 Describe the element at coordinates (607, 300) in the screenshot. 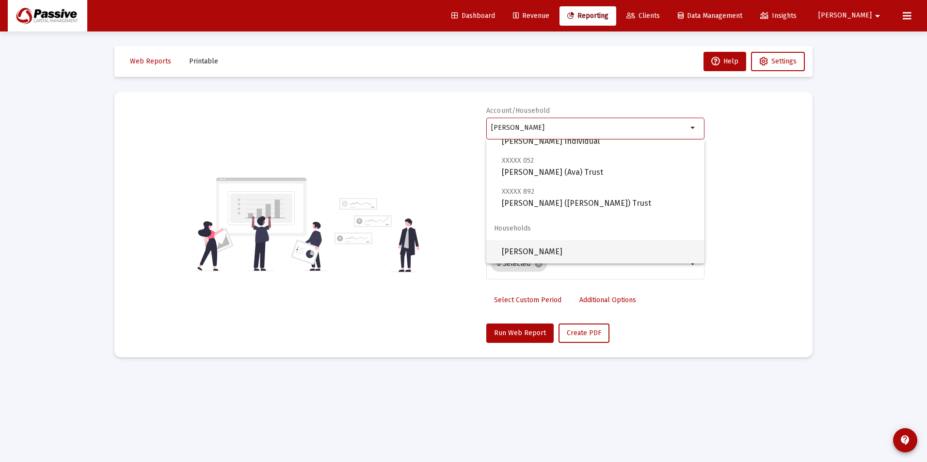

I see `span: Additional Options` at that location.